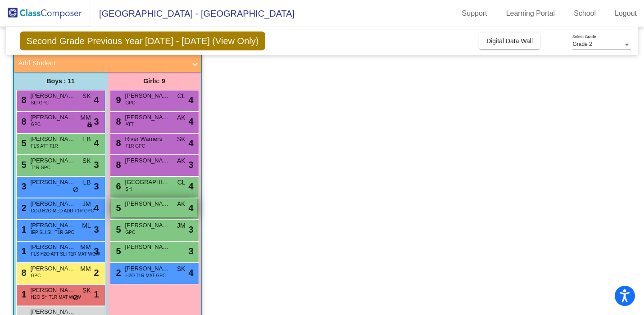 This screenshot has width=644, height=315. What do you see at coordinates (56, 297) in the screenshot?
I see `span: H2O SH T1R MAT WOW` at bounding box center [56, 297].